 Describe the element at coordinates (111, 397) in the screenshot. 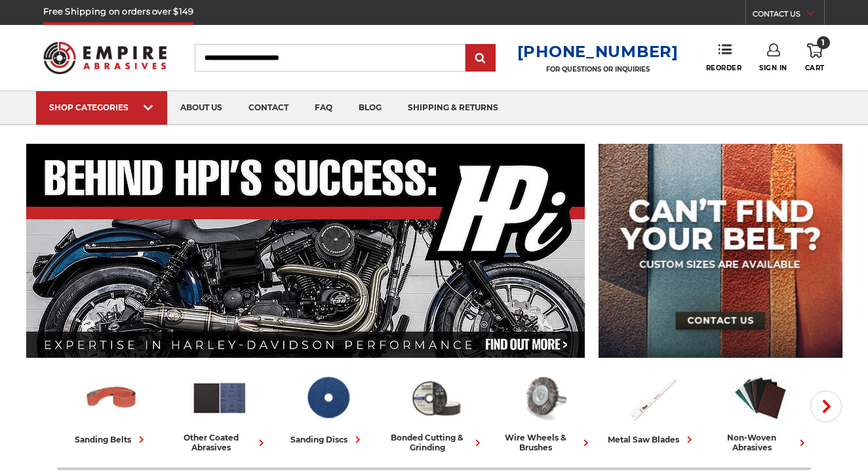

I see `img: Sanding Belts` at that location.